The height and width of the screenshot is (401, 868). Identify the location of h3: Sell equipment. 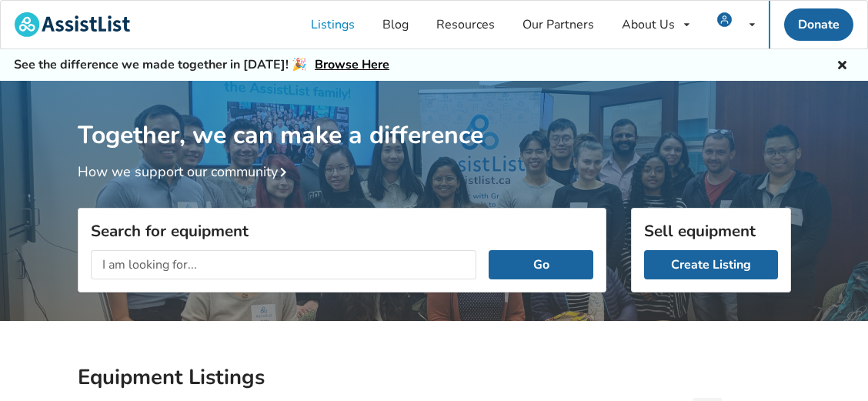
(711, 231).